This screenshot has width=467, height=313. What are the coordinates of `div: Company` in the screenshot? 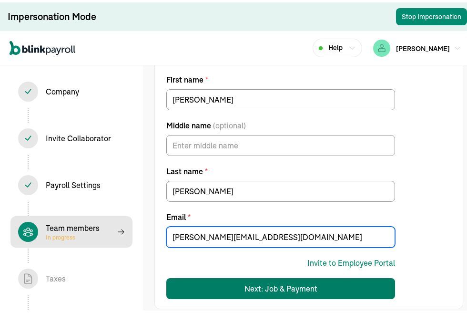 It's located at (62, 89).